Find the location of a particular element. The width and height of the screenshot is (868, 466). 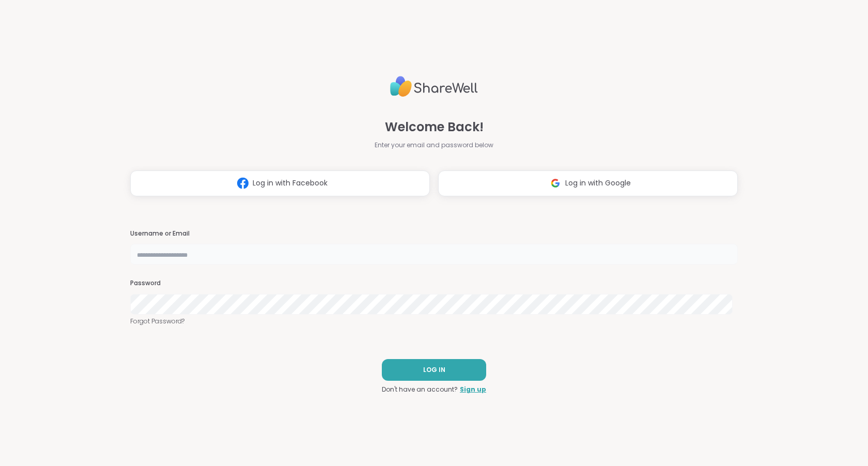

a: Sign up is located at coordinates (473, 390).